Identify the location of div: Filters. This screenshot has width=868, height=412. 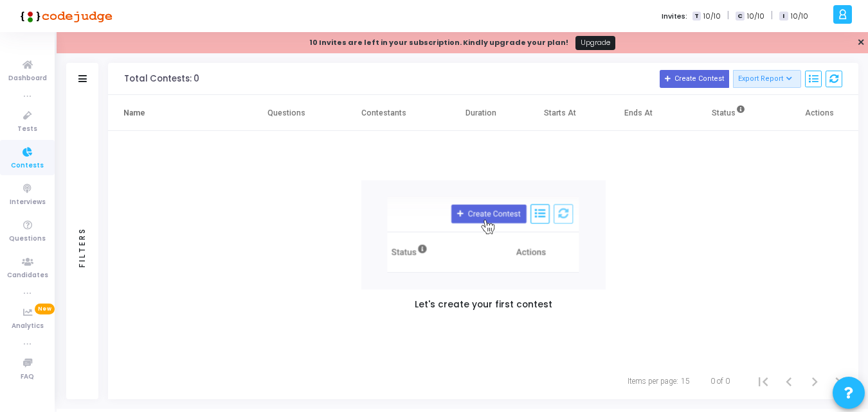
(82, 247).